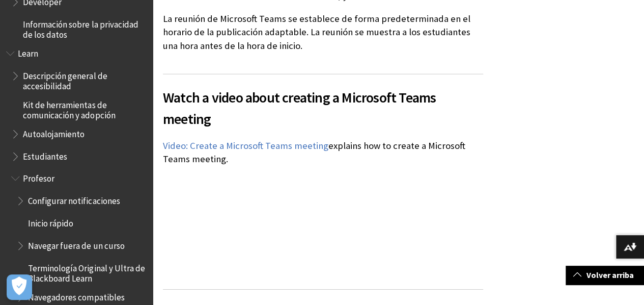 Image resolution: width=644 pixels, height=305 pixels. Describe the element at coordinates (605, 275) in the screenshot. I see `a: Volver arriba` at that location.